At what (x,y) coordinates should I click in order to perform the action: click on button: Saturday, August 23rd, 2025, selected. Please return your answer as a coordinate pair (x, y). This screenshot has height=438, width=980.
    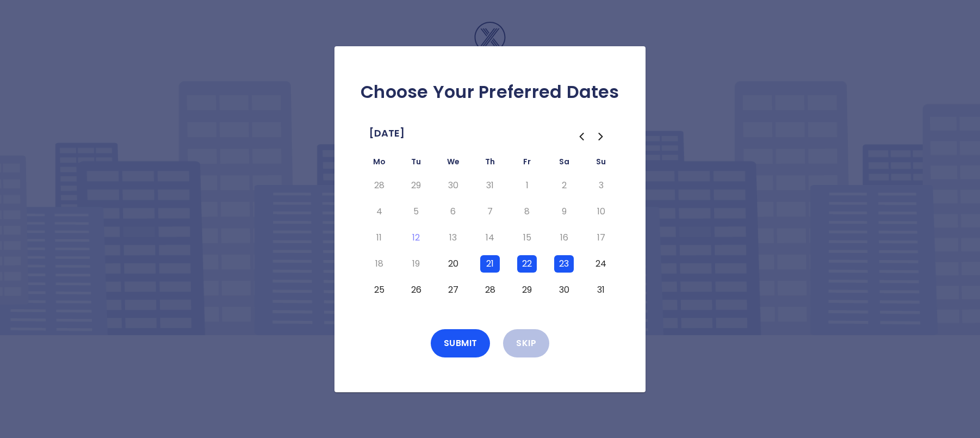
    Looking at the image, I should click on (564, 264).